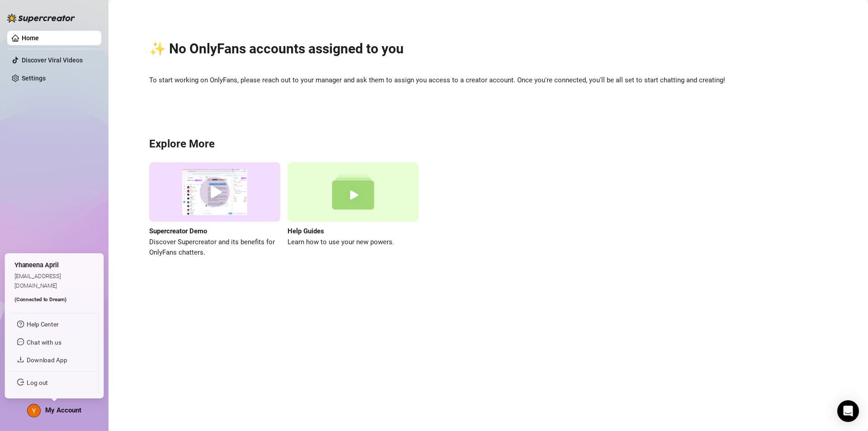  Describe the element at coordinates (215, 192) in the screenshot. I see `img: supercreator demo` at that location.